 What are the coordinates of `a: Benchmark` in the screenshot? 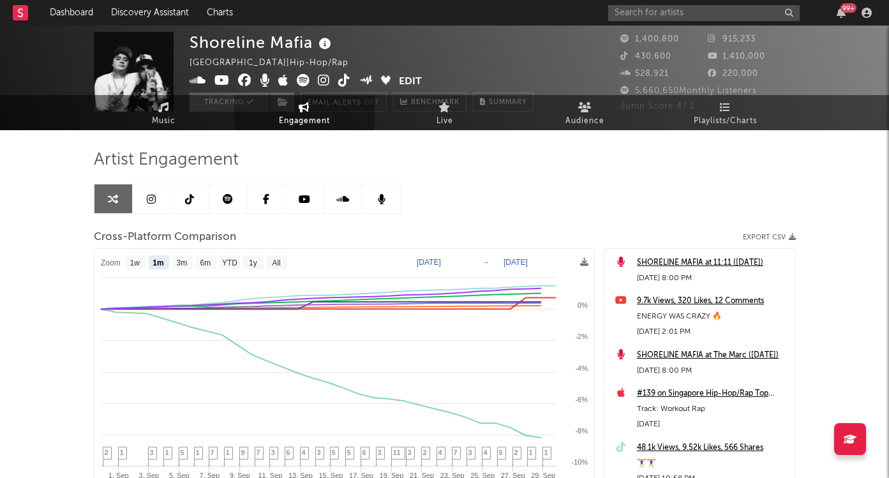 It's located at (429, 102).